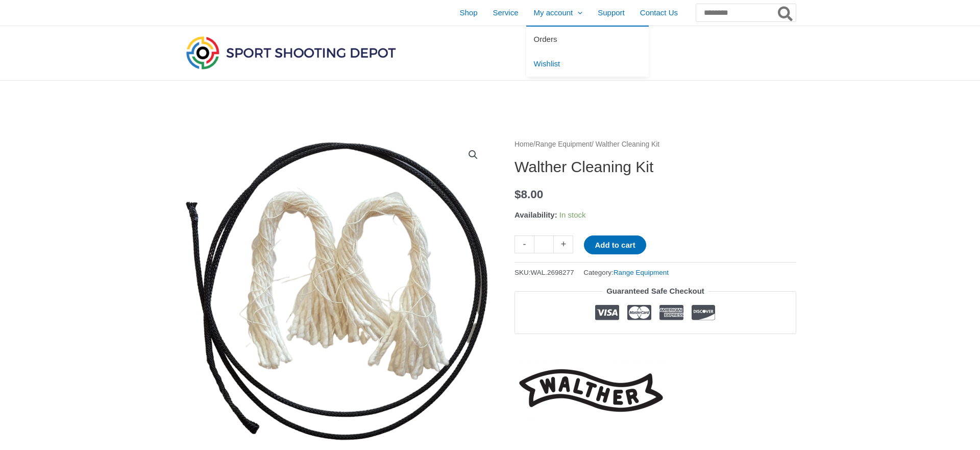 The width and height of the screenshot is (980, 450). What do you see at coordinates (473, 155) in the screenshot?
I see `a: View full-screen image gallery` at bounding box center [473, 155].